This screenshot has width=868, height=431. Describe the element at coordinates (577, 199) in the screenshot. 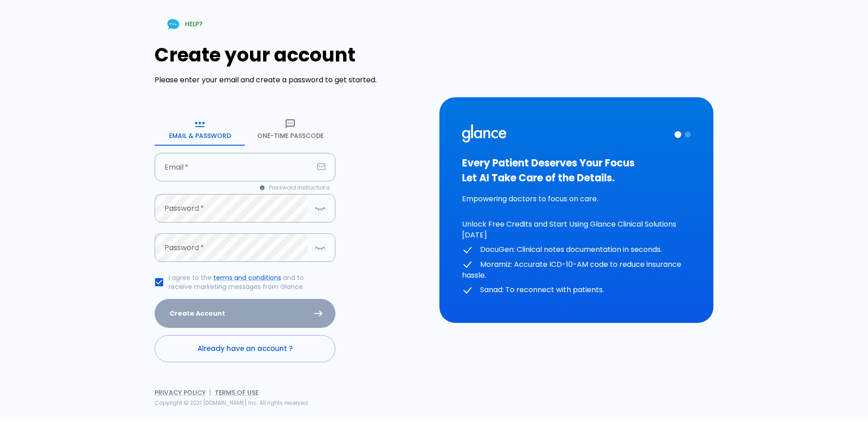

I see `p: Empowering doctors to focus on care.` at that location.